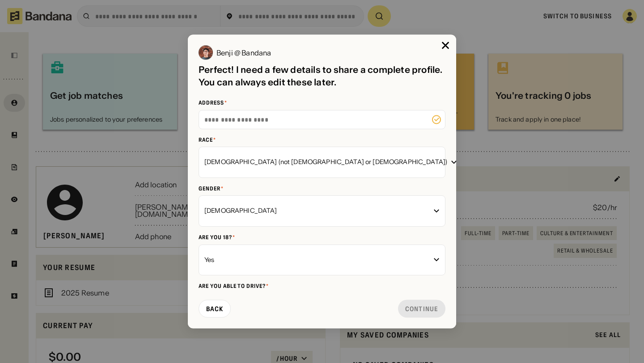 The width and height of the screenshot is (644, 363). Describe the element at coordinates (205, 53) in the screenshot. I see `img: Benji @ Bandana` at that location.